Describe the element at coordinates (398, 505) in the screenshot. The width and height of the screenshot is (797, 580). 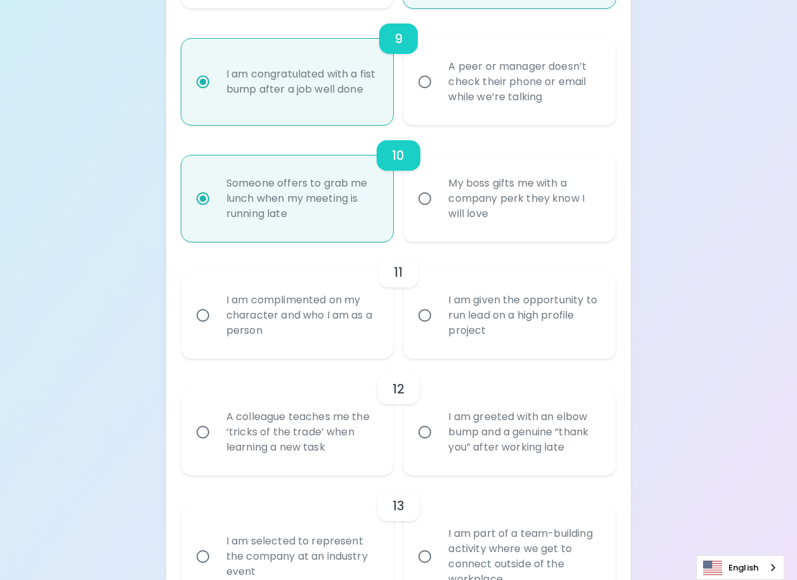
I see `h6: 13` at that location.